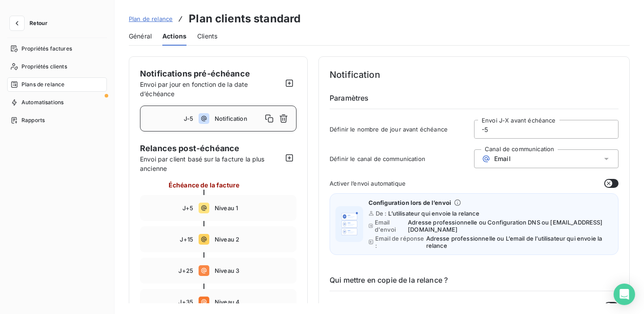 The width and height of the screenshot is (644, 314). I want to click on h4: Notification, so click(474, 75).